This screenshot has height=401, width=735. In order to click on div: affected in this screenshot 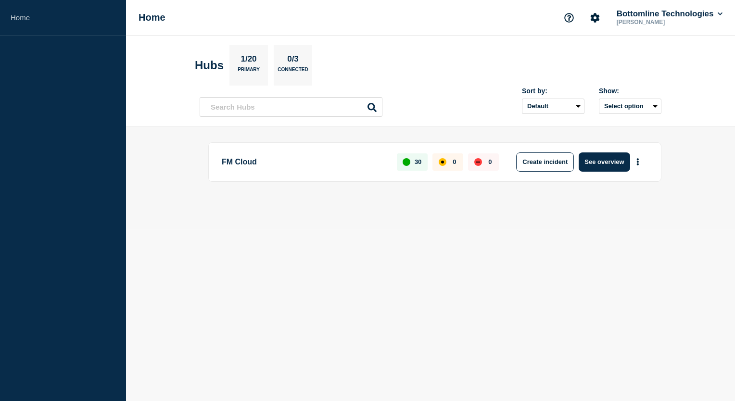, I will do `click(442, 162)`.